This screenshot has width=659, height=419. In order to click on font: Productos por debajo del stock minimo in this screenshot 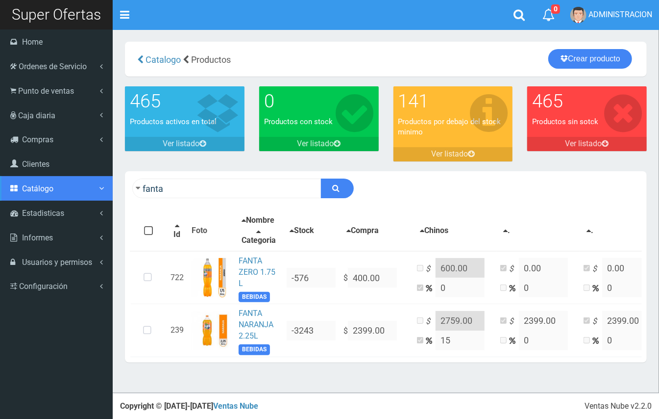, I will do `click(450, 126)`.